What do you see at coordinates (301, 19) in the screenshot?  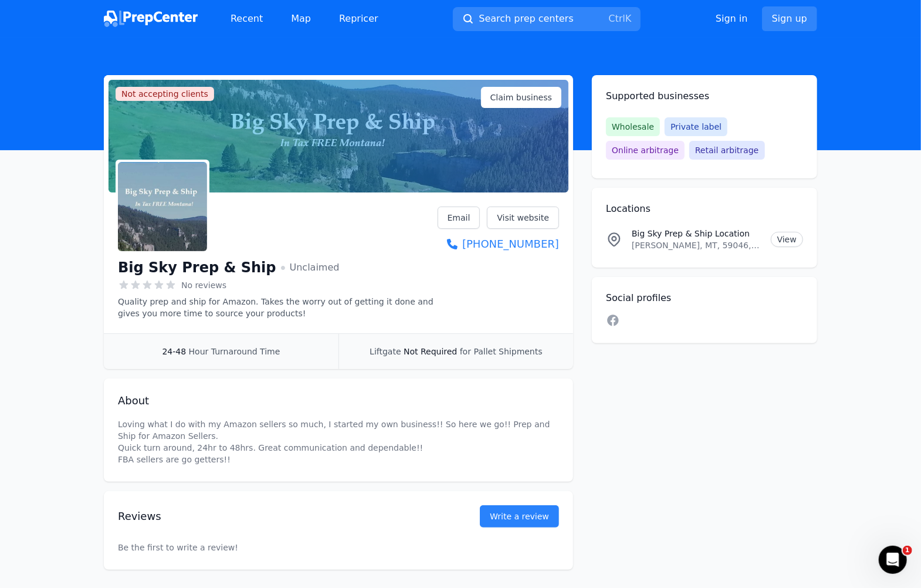 I see `a: Map` at bounding box center [301, 19].